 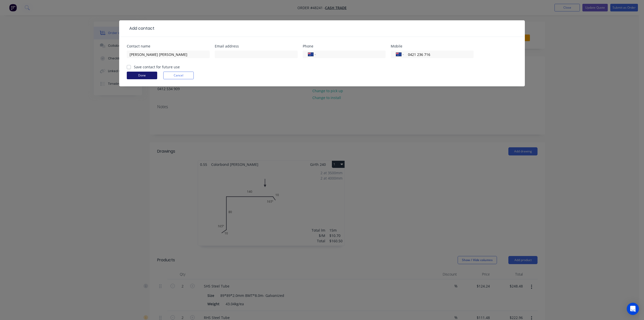 I want to click on div: Mobile, so click(x=432, y=46).